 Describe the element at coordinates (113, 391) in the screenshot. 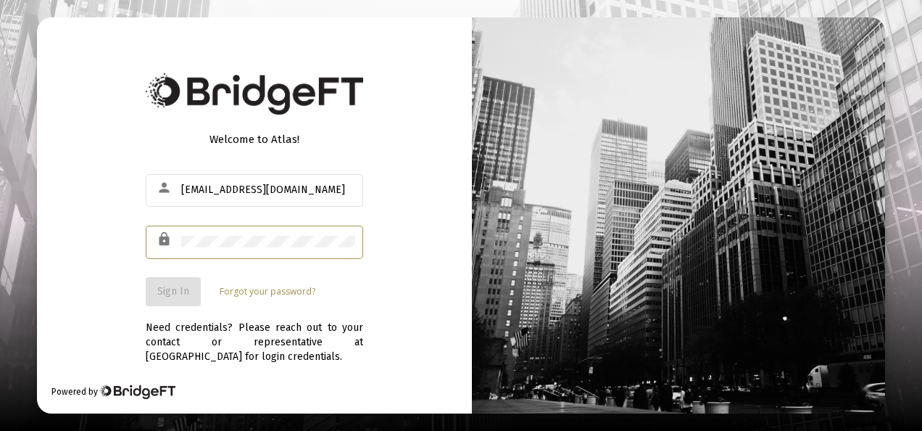

I see `div: Powered by` at that location.